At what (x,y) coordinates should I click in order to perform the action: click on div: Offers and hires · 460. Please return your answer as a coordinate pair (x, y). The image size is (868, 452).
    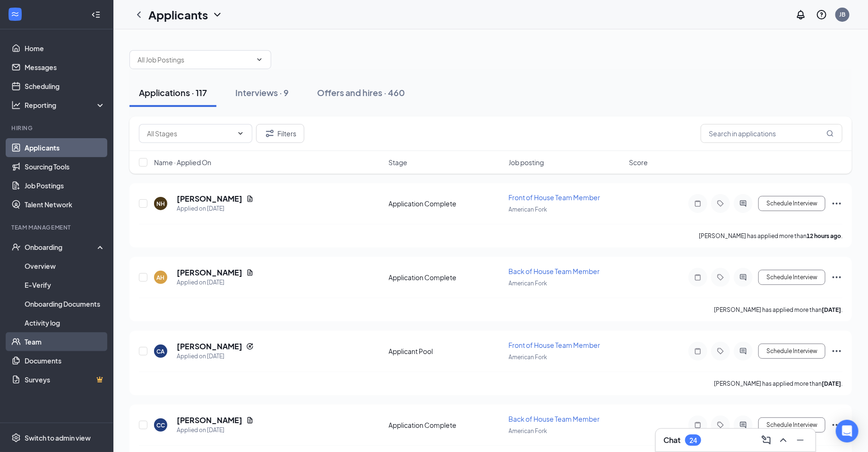
    Looking at the image, I should click on (361, 93).